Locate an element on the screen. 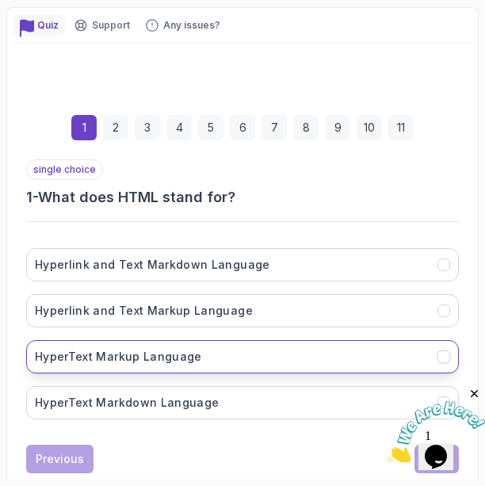 The width and height of the screenshot is (485, 486). p: single choice is located at coordinates (64, 170).